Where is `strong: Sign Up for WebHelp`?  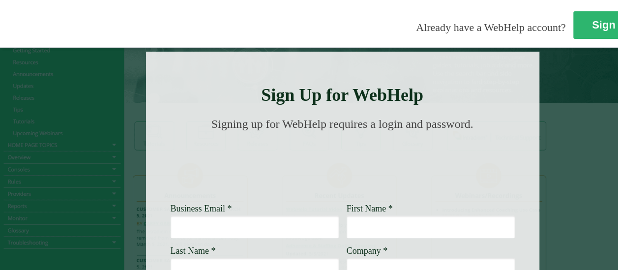
strong: Sign Up for WebHelp is located at coordinates (342, 95).